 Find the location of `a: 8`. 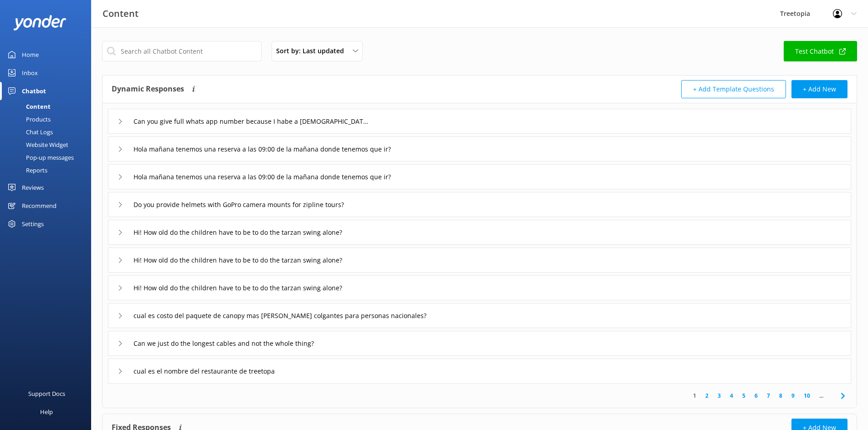

a: 8 is located at coordinates (780, 396).